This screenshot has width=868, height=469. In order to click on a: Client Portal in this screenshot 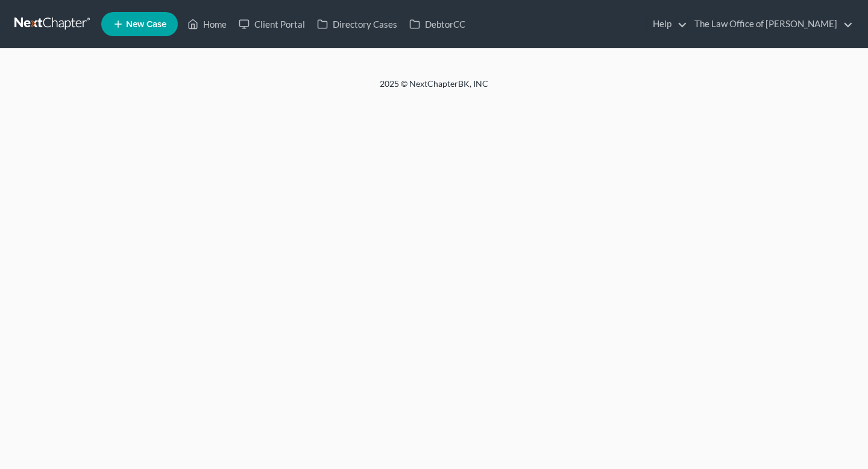, I will do `click(272, 24)`.